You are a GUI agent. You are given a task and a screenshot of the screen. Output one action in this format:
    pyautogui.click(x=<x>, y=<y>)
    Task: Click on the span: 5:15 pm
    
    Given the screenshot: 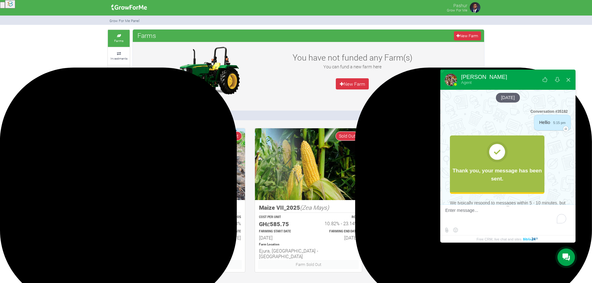 What is the action you would take?
    pyautogui.click(x=558, y=122)
    